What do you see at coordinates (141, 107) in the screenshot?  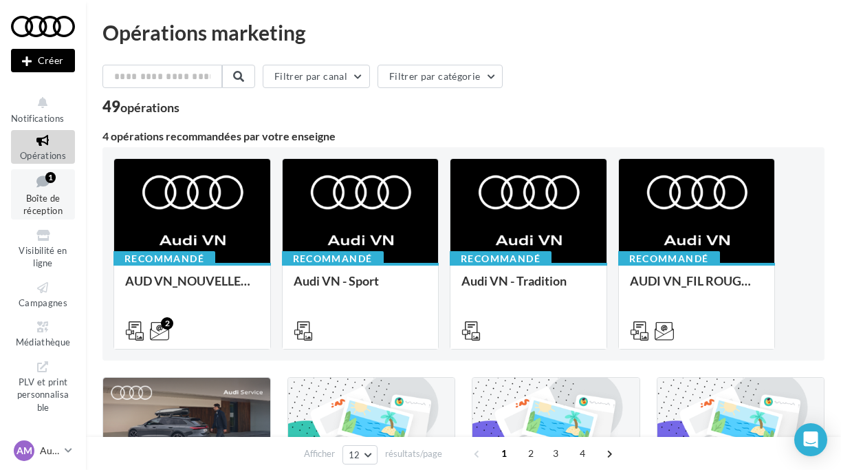 I see `div: 49` at bounding box center [141, 107].